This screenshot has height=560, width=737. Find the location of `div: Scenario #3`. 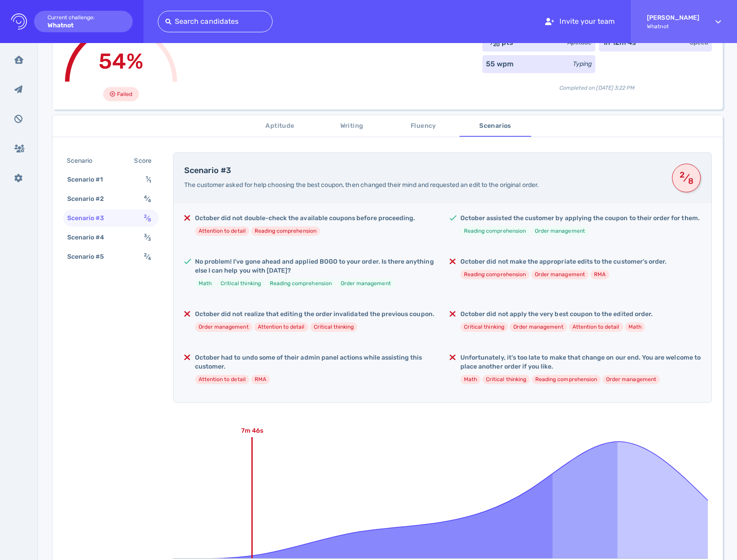

div: Scenario #3 is located at coordinates (90, 218).